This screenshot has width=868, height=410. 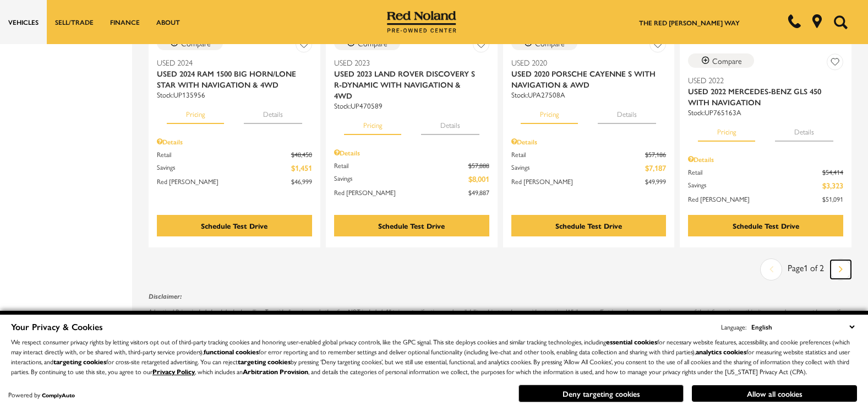 What do you see at coordinates (234, 225) in the screenshot?
I see `div: Schedule Test Drive - Used 2024 Ram 1500 Big Horn/Lone Star With Navigation & 4WD` at bounding box center [234, 225].